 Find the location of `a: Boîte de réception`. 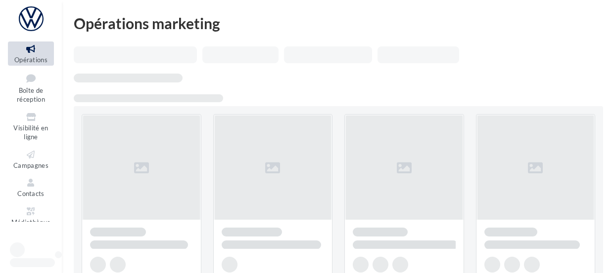

a: Boîte de réception is located at coordinates (31, 88).